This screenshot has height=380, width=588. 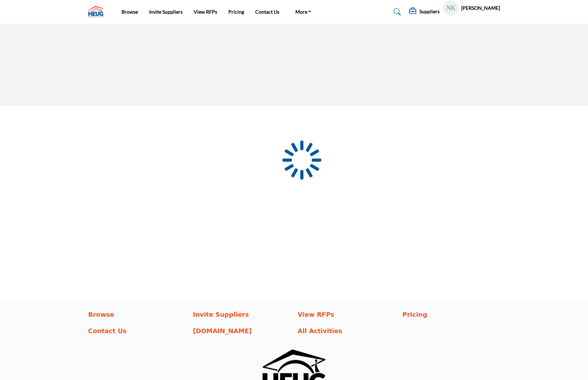 I want to click on p: Contact Us, so click(x=137, y=330).